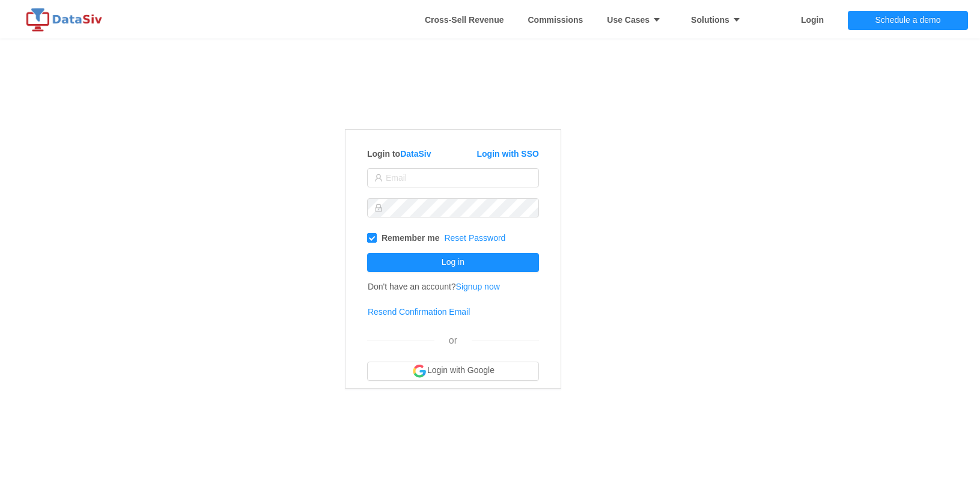 The image size is (980, 501). Describe the element at coordinates (464, 20) in the screenshot. I see `a: Whitespace` at that location.